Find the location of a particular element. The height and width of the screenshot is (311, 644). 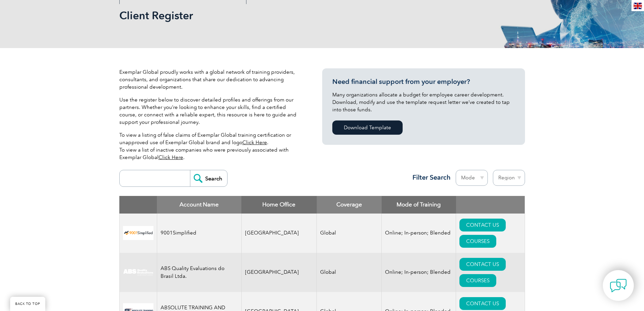

p: Exemplar Global proudly works with a global network of training providers, consultants, and organ... is located at coordinates (210, 80).